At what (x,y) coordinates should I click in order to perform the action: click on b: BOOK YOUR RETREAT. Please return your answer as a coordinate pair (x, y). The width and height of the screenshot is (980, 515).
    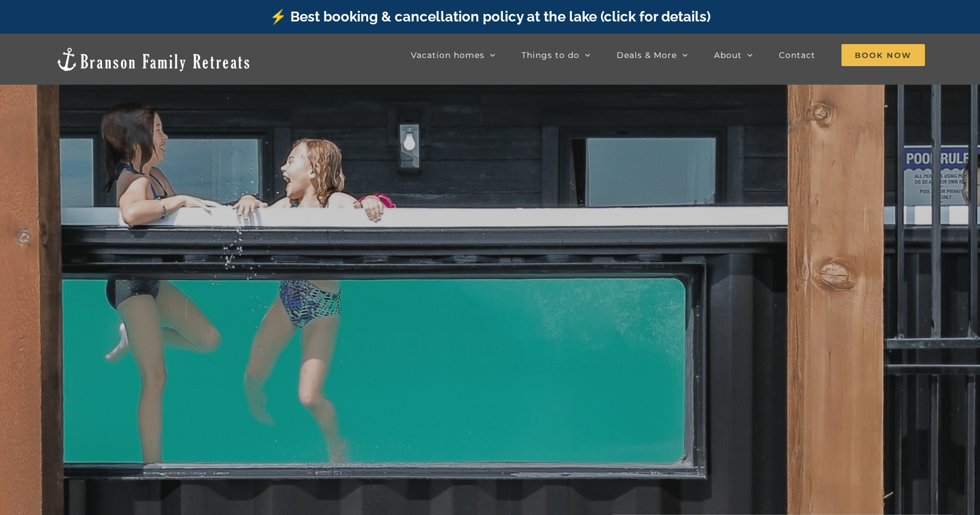
    Looking at the image, I should click on (490, 323).